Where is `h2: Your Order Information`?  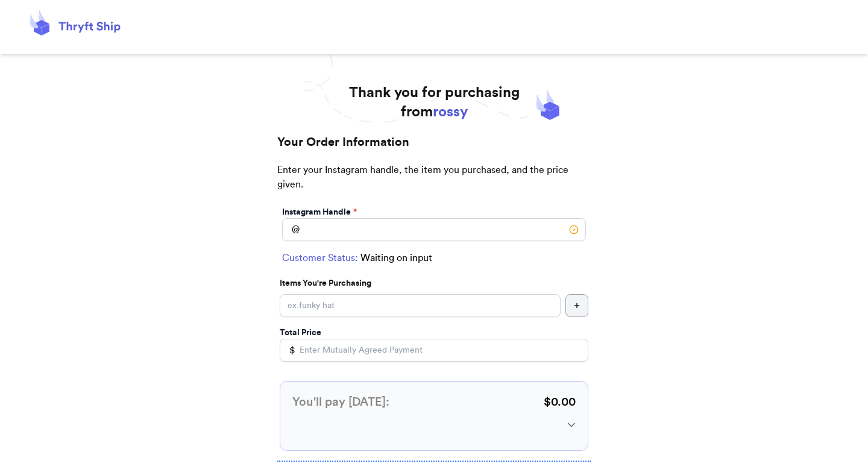 h2: Your Order Information is located at coordinates (434, 148).